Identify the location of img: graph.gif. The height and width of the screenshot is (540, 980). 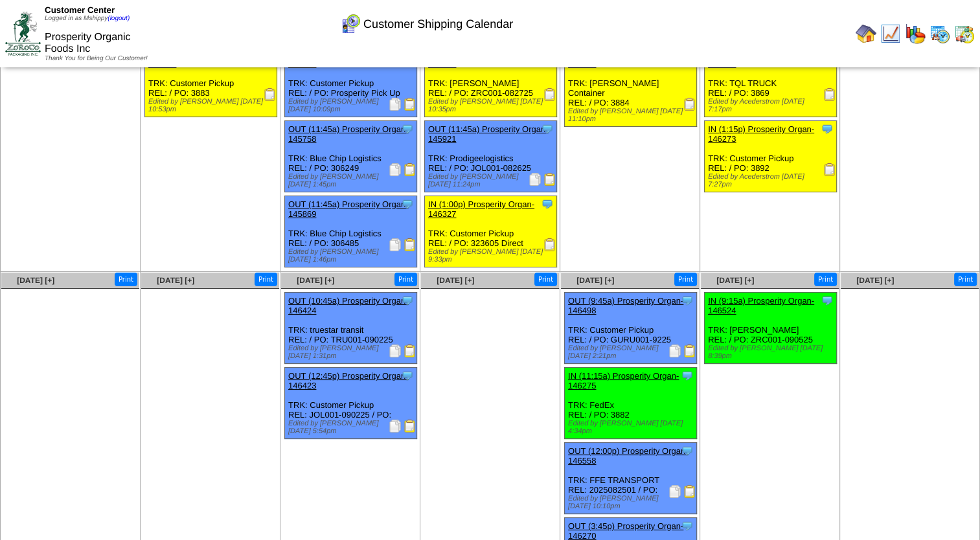
(916, 34).